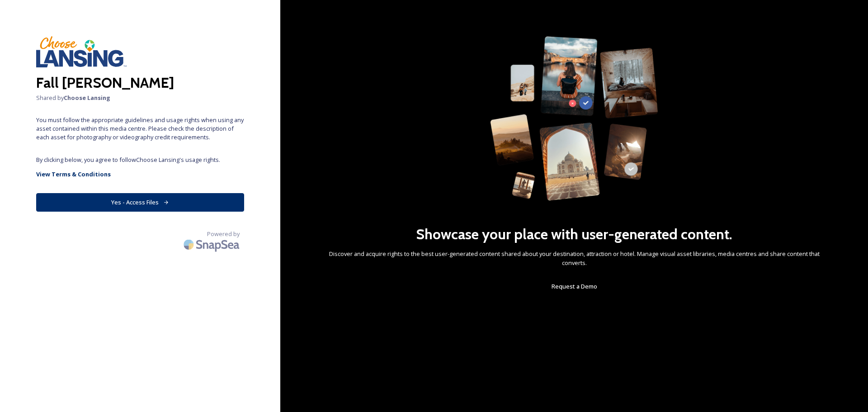 Image resolution: width=868 pixels, height=412 pixels. What do you see at coordinates (574, 118) in the screenshot?
I see `img: 63b42ca75bacad526042e722_Group%20154-p-800.png` at bounding box center [574, 118].